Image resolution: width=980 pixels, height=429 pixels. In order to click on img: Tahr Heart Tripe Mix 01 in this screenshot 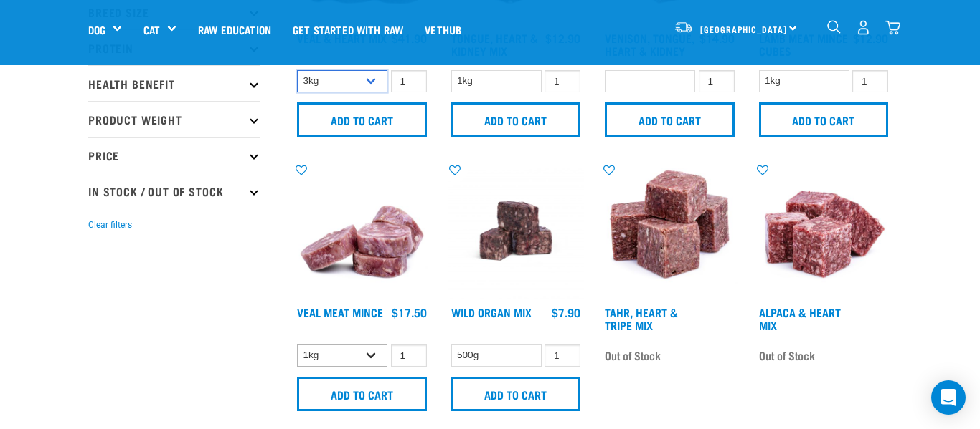, I will do `click(669, 231)`.